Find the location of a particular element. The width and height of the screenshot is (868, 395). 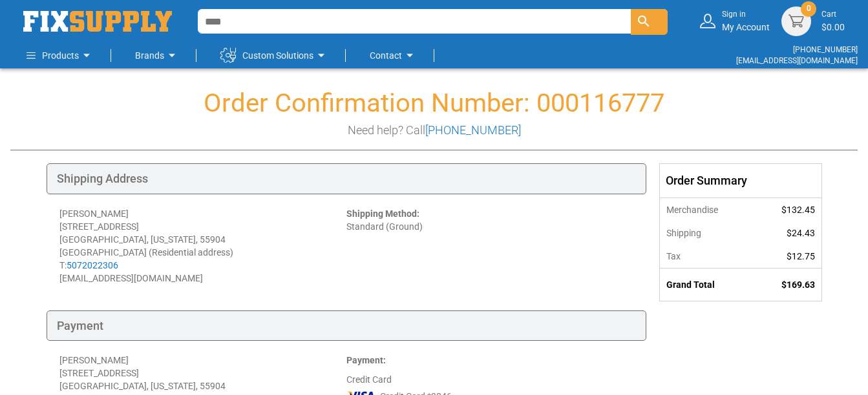

span: $24.43 is located at coordinates (801, 233).